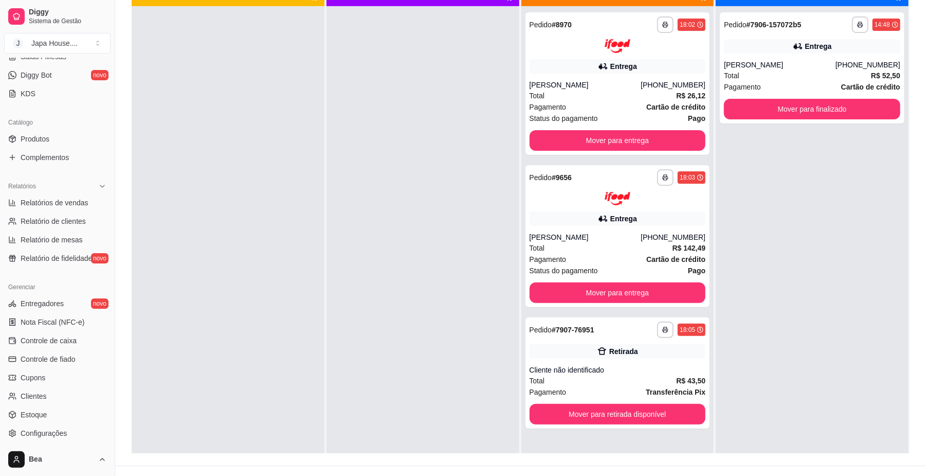 The height and width of the screenshot is (476, 926). I want to click on span: Sistema de Gestão, so click(67, 21).